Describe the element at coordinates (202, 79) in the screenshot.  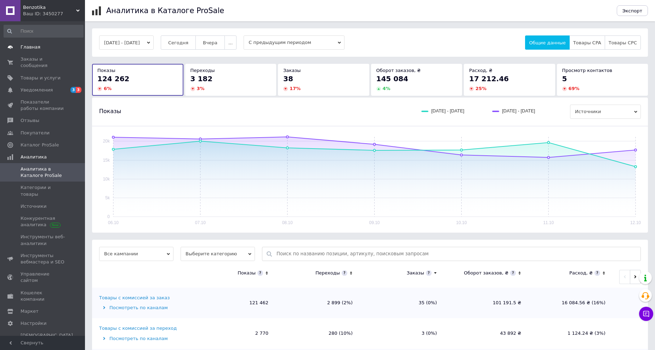
I see `span: 3 182` at that location.